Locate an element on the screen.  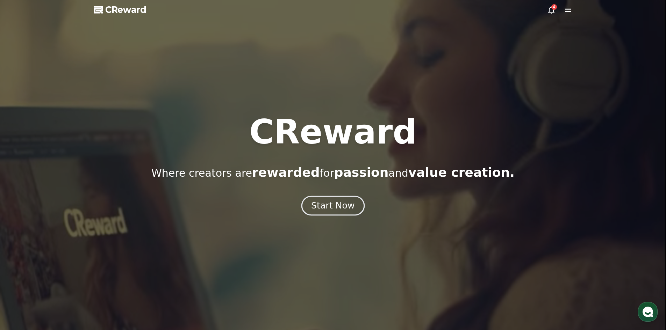
span: Settings is located at coordinates (112, 235).